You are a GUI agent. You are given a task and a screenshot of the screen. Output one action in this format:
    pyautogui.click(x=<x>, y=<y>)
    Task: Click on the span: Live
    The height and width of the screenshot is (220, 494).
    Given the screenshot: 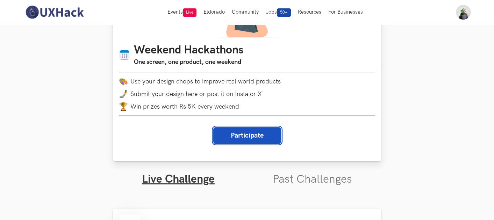 What is the action you would take?
    pyautogui.click(x=189, y=13)
    